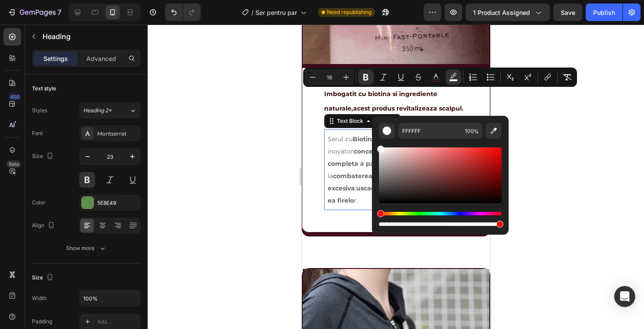 This screenshot has height=329, width=644. What do you see at coordinates (108, 164) in the screenshot?
I see `strong: subtierea` at bounding box center [108, 164].